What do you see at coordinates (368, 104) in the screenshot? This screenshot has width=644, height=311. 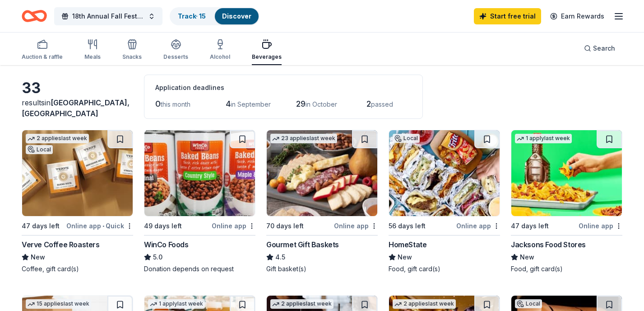 I see `span: 2` at bounding box center [368, 104].